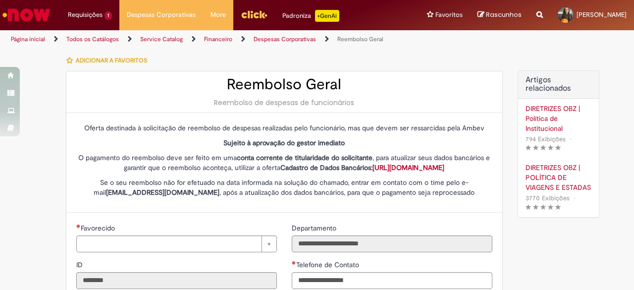 The image size is (634, 290). What do you see at coordinates (449, 15) in the screenshot?
I see `span: Favoritos` at bounding box center [449, 15].